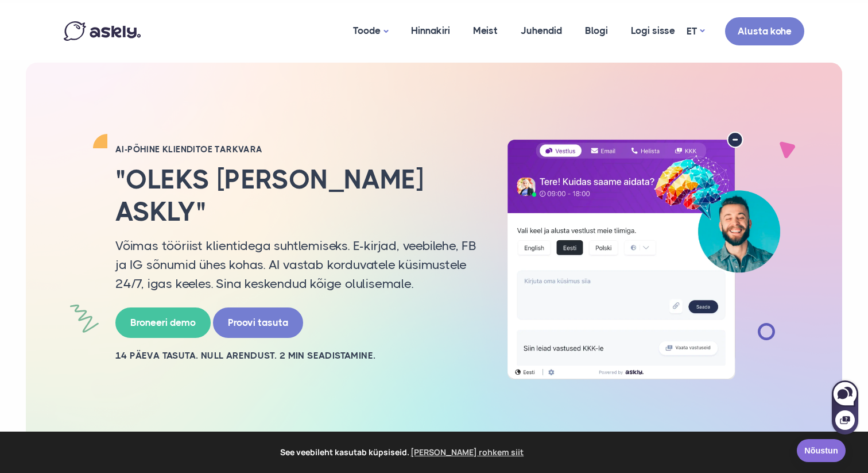  What do you see at coordinates (597, 30) in the screenshot?
I see `a: Blogi` at bounding box center [597, 30].